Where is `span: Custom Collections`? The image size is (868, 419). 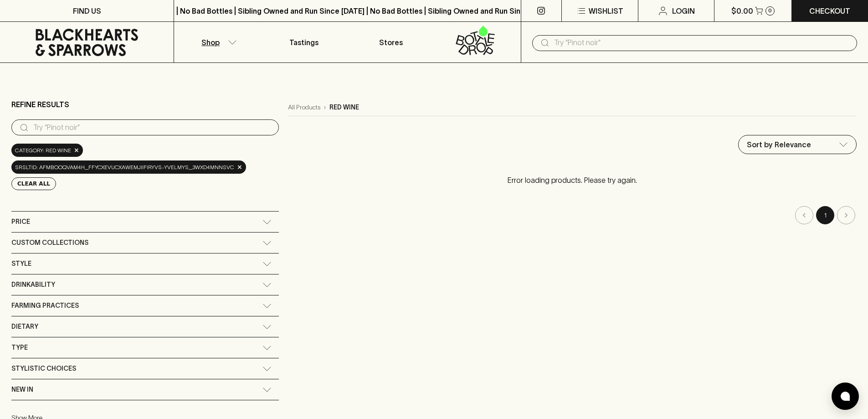 span: Custom Collections is located at coordinates (50, 242).